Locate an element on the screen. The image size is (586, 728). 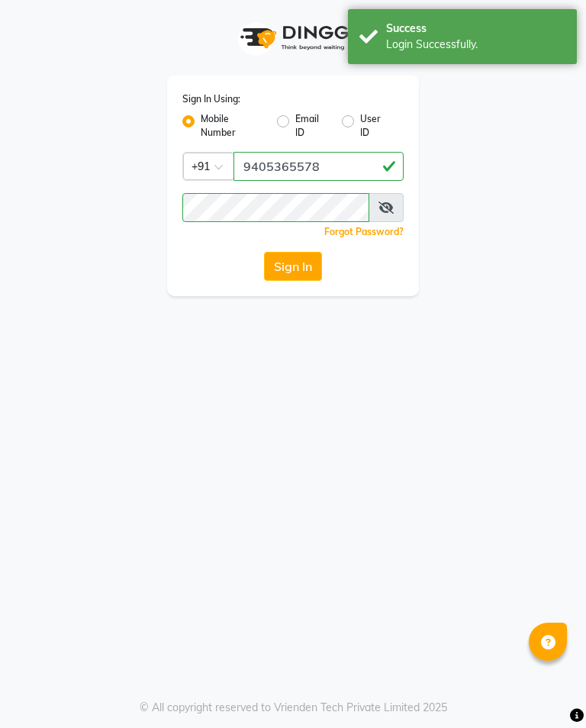
label: User ID is located at coordinates (376, 126).